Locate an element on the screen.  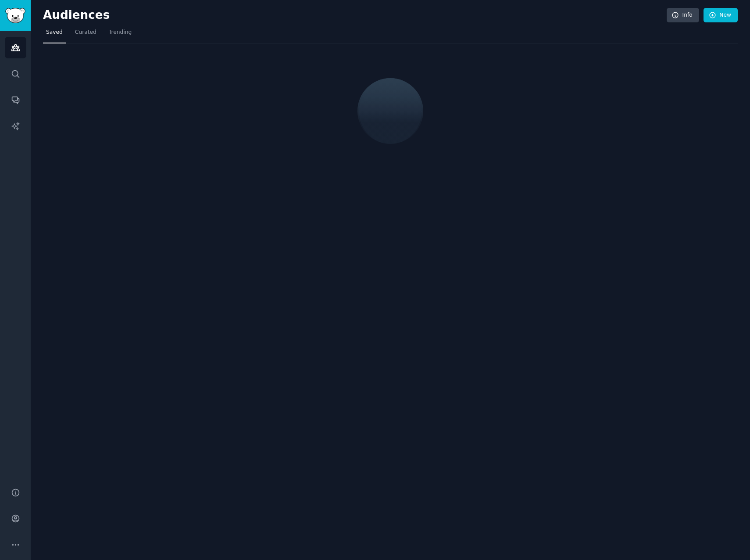
a: New is located at coordinates (720, 16).